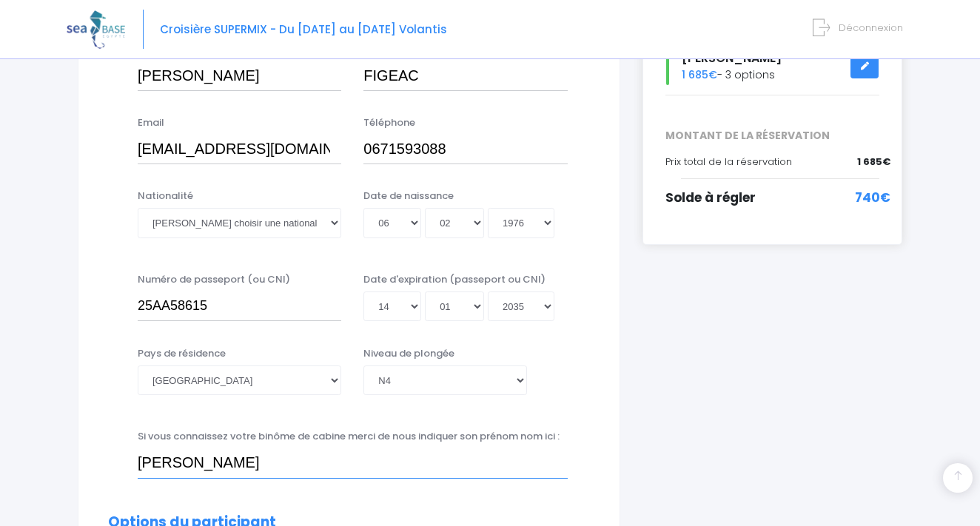 The height and width of the screenshot is (526, 980). I want to click on span: Prix total de la réservation, so click(728, 161).